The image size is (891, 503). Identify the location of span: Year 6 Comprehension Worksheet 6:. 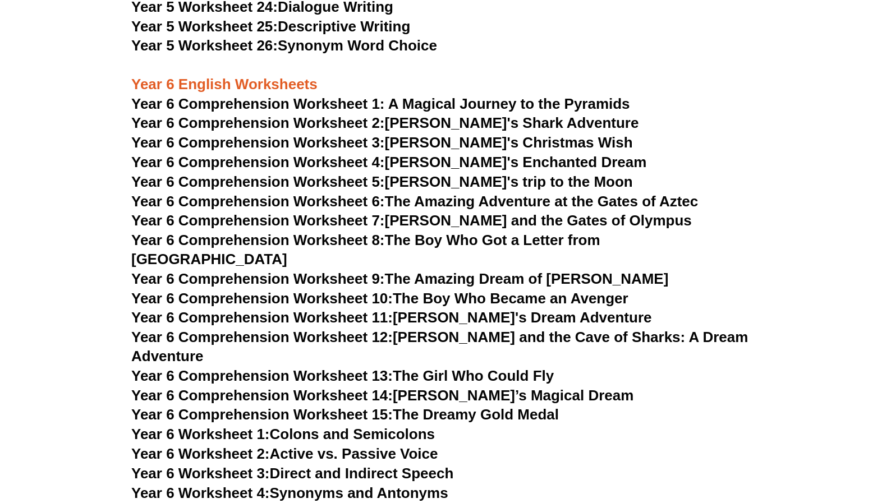
(258, 202).